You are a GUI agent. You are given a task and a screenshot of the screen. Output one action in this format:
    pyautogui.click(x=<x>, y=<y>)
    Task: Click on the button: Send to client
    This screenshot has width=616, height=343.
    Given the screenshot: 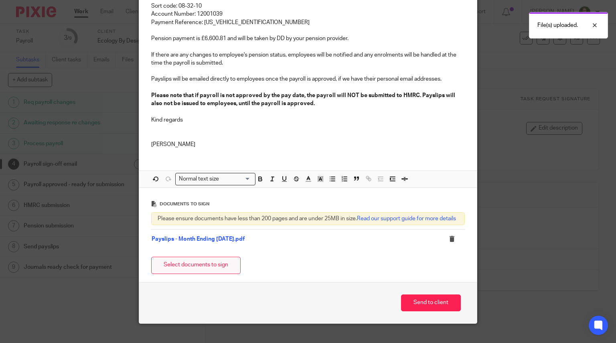 What is the action you would take?
    pyautogui.click(x=431, y=303)
    